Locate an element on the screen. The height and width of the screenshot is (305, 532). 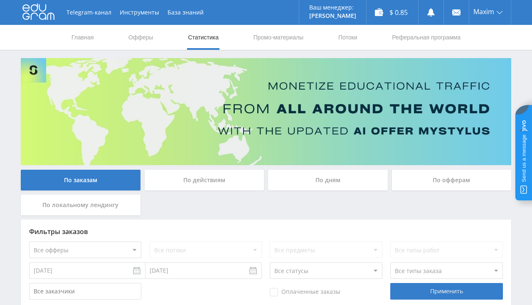
img: Banner is located at coordinates (266, 112).